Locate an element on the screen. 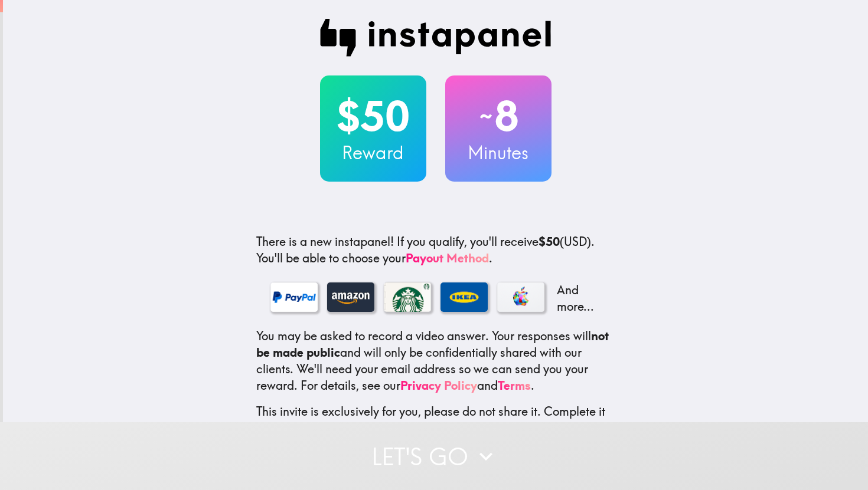 This screenshot has height=490, width=868. h2: $50 is located at coordinates (373, 116).